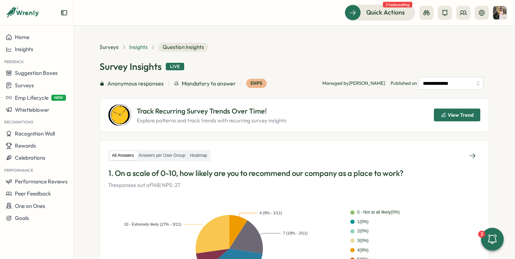 The image size is (515, 259). Describe the element at coordinates (354, 83) in the screenshot. I see `p: Managed by` at that location.